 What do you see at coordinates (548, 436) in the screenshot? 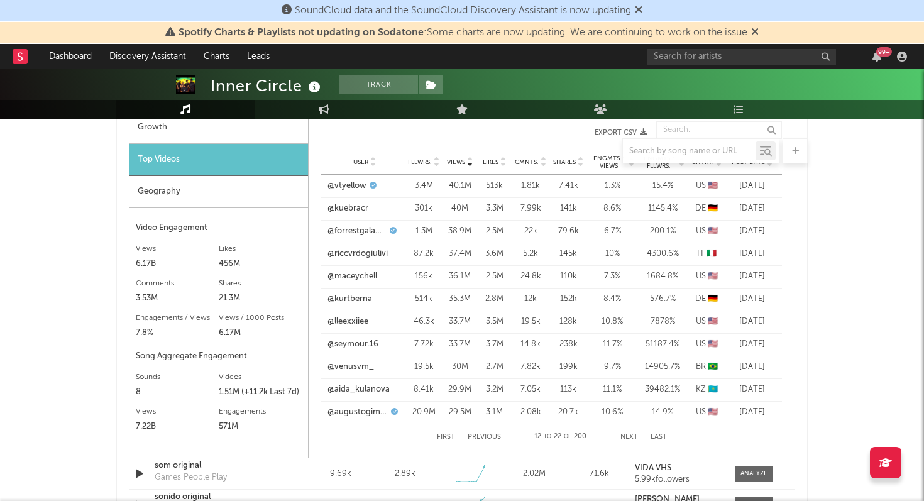
I see `span: to` at bounding box center [548, 436].